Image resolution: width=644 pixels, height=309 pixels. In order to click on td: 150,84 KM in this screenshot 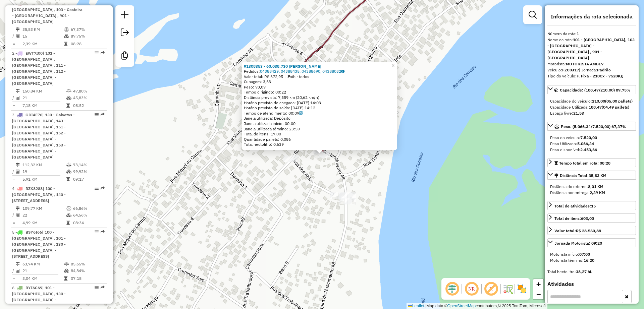, I will do `click(44, 91)`.